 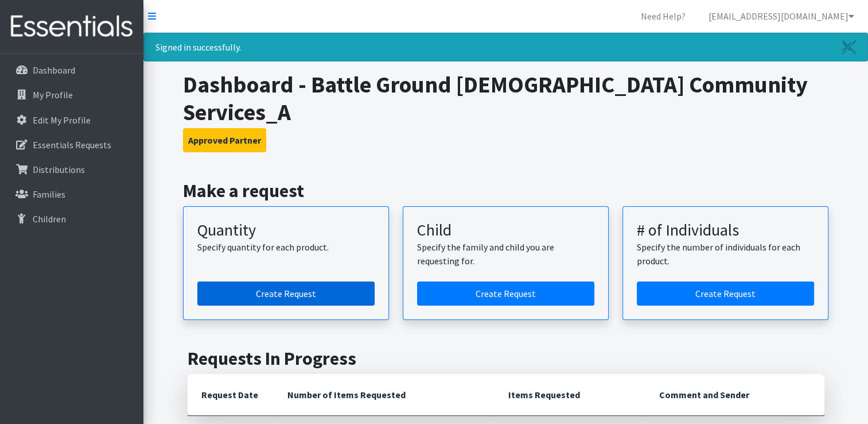 What do you see at coordinates (72, 95) in the screenshot?
I see `a: My Profile` at bounding box center [72, 95].